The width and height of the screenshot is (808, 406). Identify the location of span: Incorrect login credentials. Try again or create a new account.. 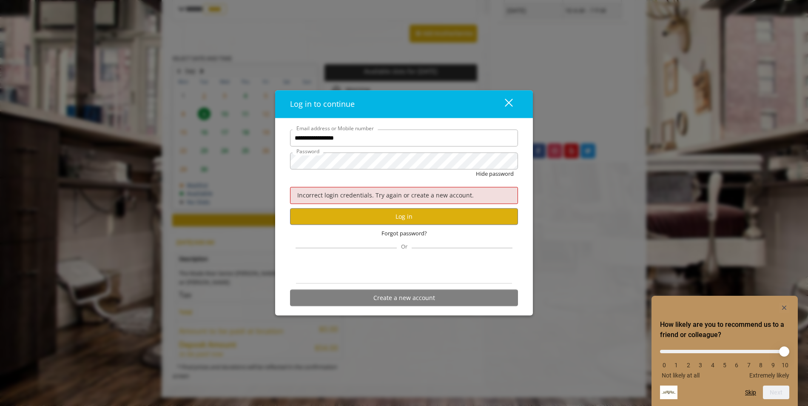
(385, 195).